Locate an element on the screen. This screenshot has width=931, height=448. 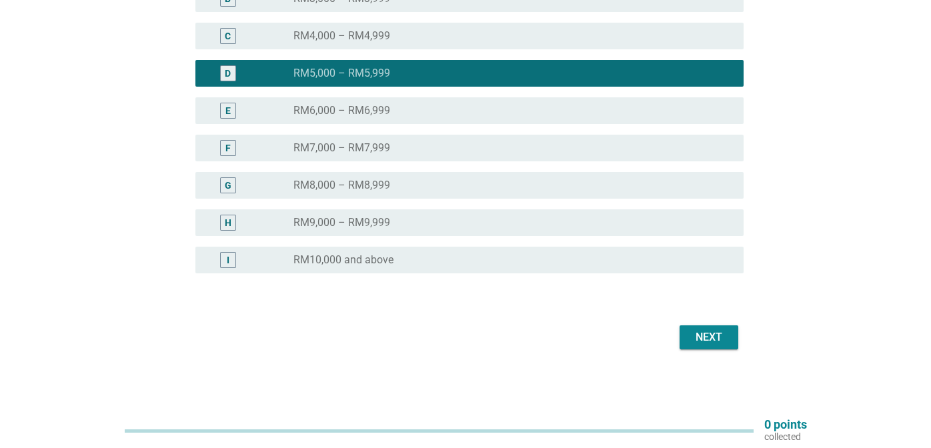
div: F is located at coordinates (228, 148).